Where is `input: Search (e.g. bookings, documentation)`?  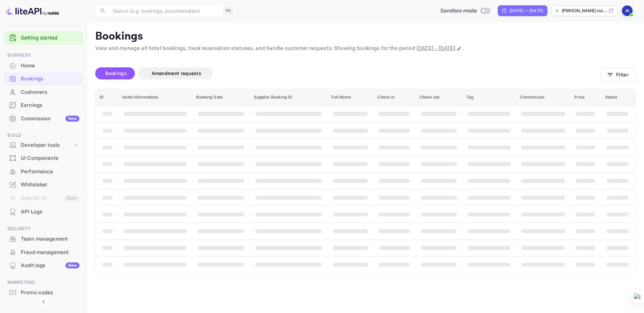 input: Search (e.g. bookings, documentation) is located at coordinates (165, 10).